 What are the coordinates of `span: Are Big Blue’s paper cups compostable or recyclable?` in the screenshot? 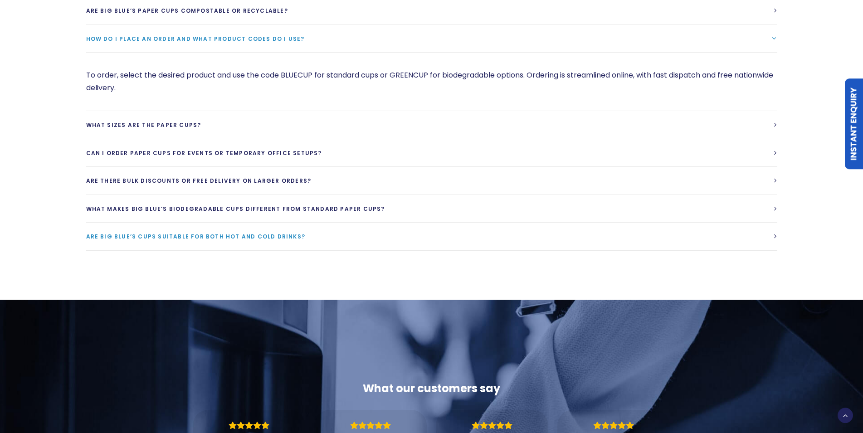 It's located at (187, 10).